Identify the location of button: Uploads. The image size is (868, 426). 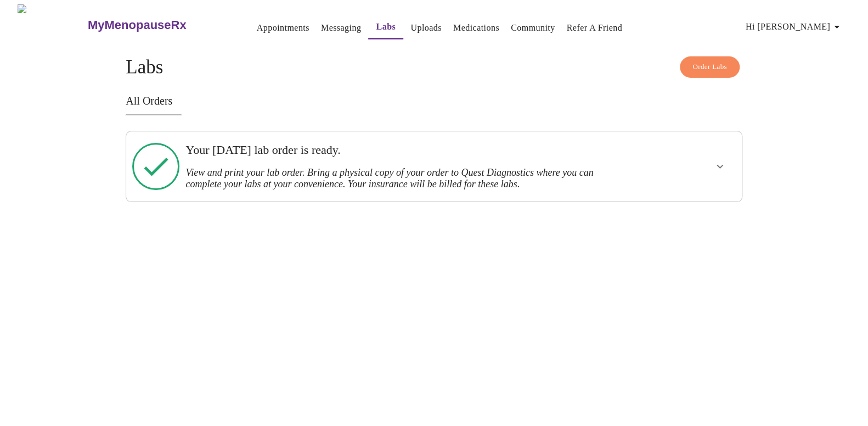
(426, 28).